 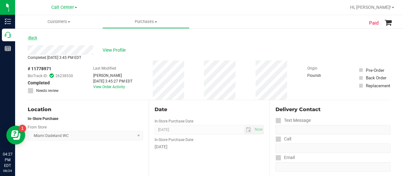 What do you see at coordinates (312, 68) in the screenshot?
I see `label: Origin` at bounding box center [312, 68].